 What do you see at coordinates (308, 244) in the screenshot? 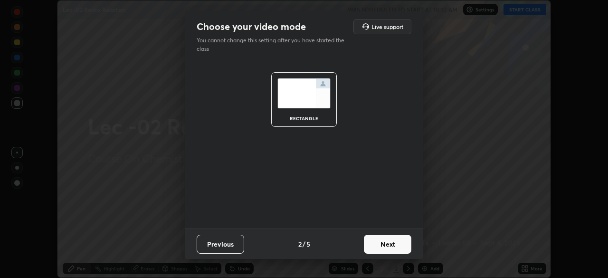
I see `h4: 5` at bounding box center [308, 244].